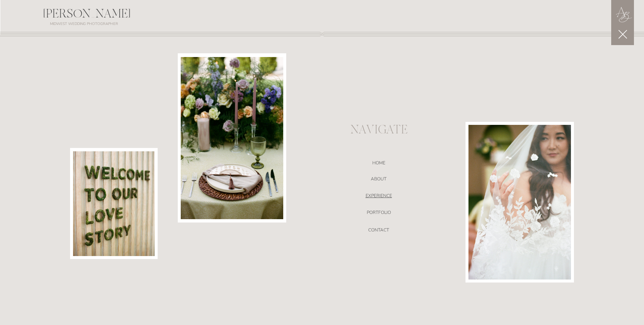  I want to click on nav: portfolio, so click(379, 213).